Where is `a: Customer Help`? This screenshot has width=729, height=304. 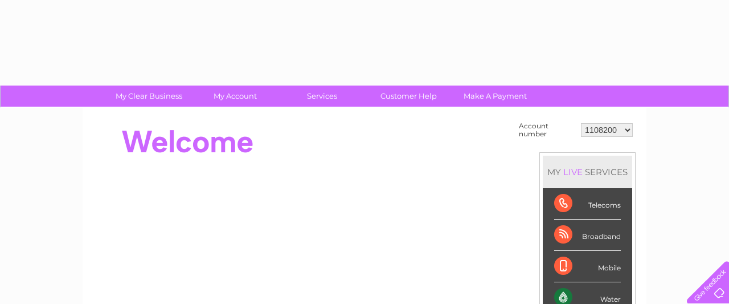
a: Customer Help is located at coordinates (408, 96).